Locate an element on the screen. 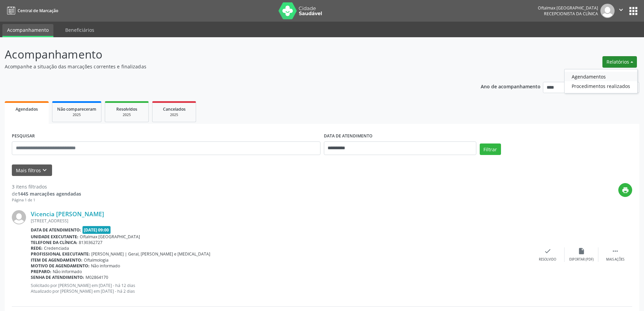  b: Motivo de agendamento: is located at coordinates (60, 266).